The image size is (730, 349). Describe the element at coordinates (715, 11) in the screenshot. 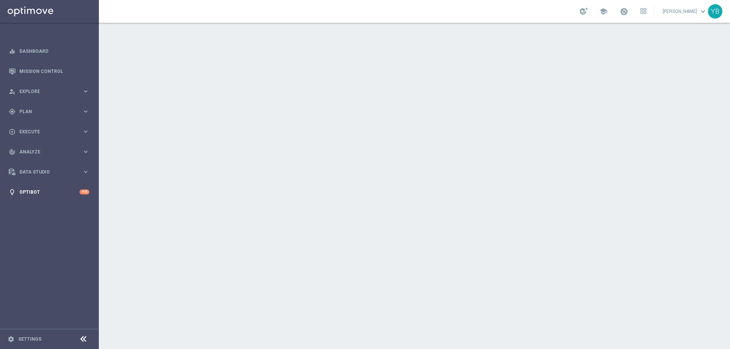

I see `div: YB` at that location.